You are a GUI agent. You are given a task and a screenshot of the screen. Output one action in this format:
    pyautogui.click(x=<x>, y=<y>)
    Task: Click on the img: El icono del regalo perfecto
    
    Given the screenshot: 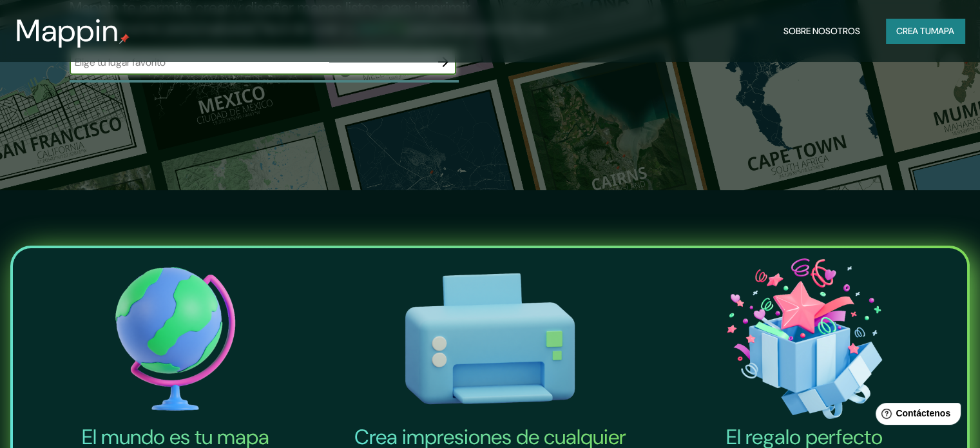 What is the action you would take?
    pyautogui.click(x=805, y=339)
    